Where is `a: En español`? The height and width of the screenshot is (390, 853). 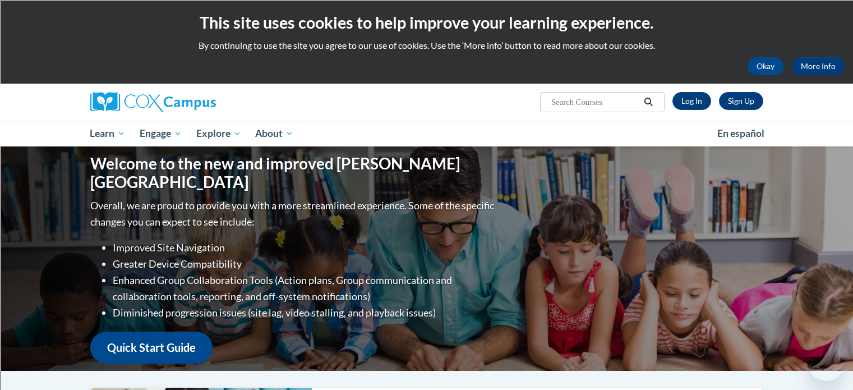 a: En español is located at coordinates (741, 133).